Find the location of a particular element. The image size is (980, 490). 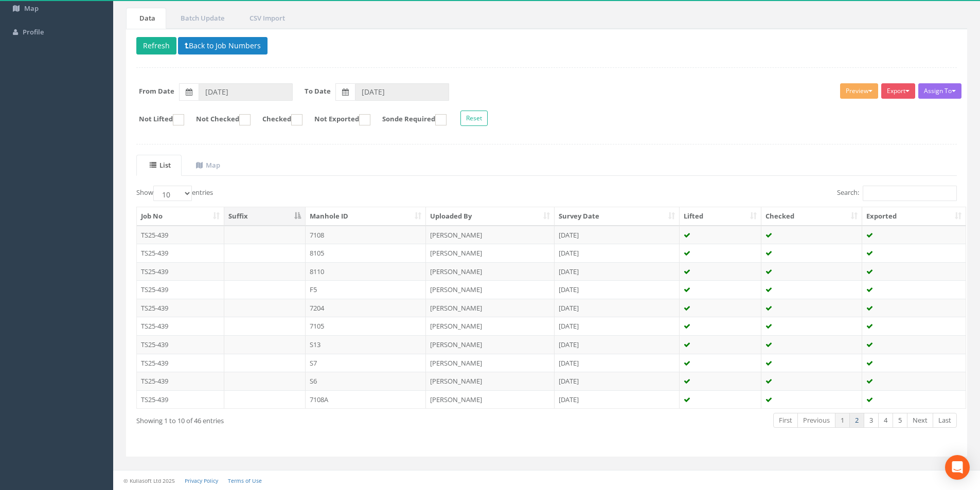

a: First is located at coordinates (786, 420).